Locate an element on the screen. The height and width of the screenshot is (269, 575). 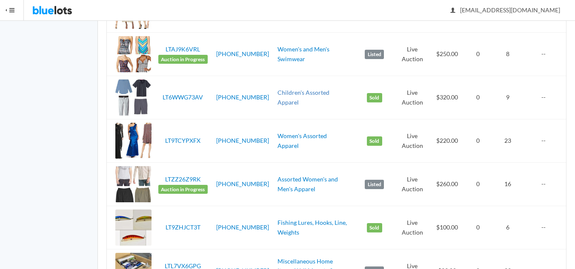
a: LT9TCYPXFX is located at coordinates (183, 140).